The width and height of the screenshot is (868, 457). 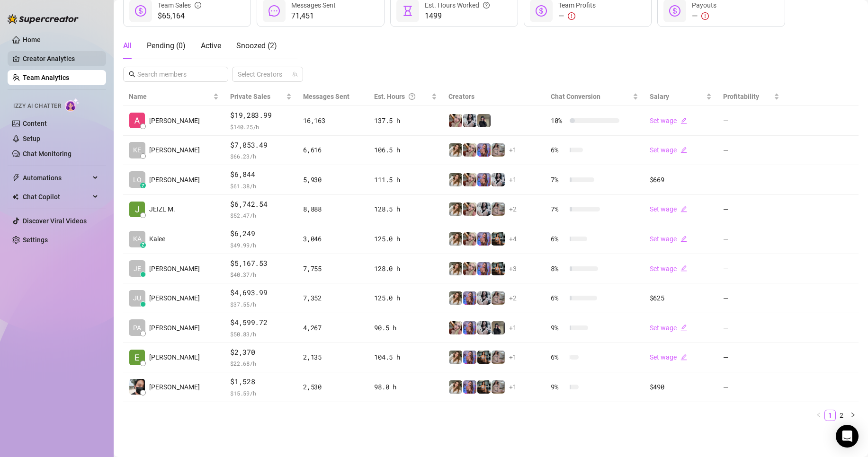 What do you see at coordinates (54, 221) in the screenshot?
I see `a: Discover Viral Videos` at bounding box center [54, 221].